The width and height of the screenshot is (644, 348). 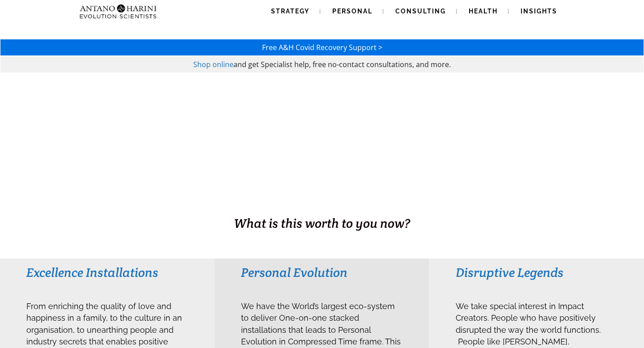 What do you see at coordinates (536, 272) in the screenshot?
I see `h3: Disruptive Legends` at bounding box center [536, 272].